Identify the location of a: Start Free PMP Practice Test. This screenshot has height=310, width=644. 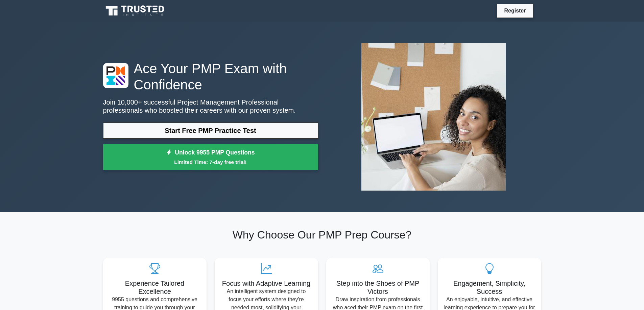
(211, 130).